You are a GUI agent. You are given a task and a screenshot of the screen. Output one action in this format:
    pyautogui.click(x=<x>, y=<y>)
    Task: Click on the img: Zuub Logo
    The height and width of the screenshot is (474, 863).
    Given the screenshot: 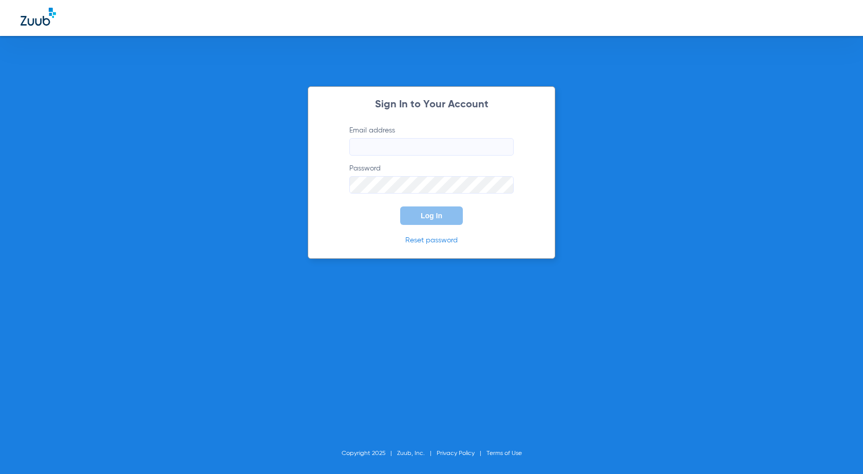 What is the action you would take?
    pyautogui.click(x=38, y=16)
    